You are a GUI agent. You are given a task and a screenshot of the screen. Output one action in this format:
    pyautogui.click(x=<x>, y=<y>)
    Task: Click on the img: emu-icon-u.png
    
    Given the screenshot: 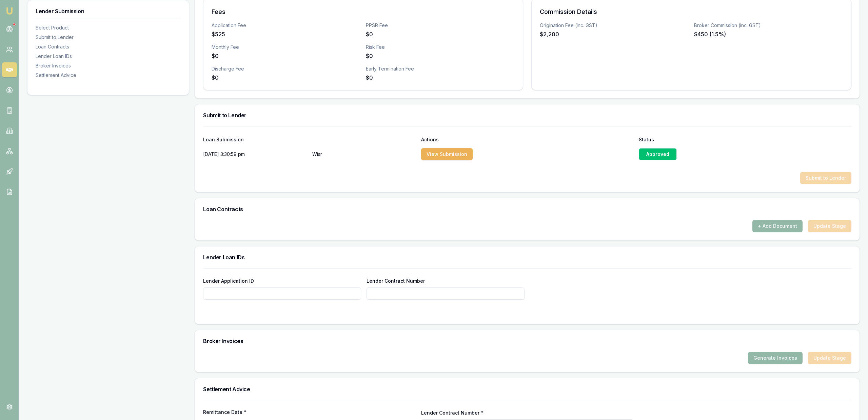 What is the action you would take?
    pyautogui.click(x=10, y=11)
    